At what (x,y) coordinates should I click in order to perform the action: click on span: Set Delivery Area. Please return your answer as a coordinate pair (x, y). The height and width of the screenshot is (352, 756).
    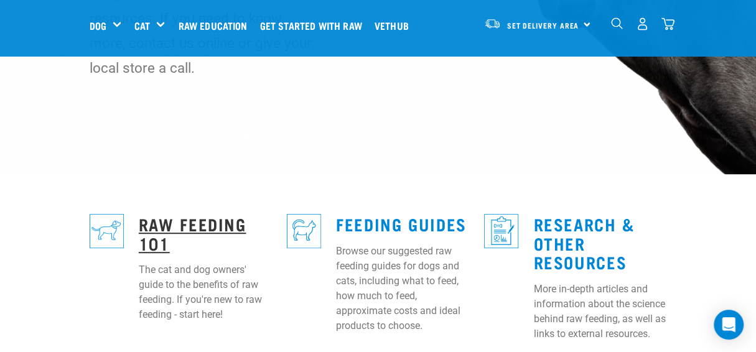
    Looking at the image, I should click on (543, 25).